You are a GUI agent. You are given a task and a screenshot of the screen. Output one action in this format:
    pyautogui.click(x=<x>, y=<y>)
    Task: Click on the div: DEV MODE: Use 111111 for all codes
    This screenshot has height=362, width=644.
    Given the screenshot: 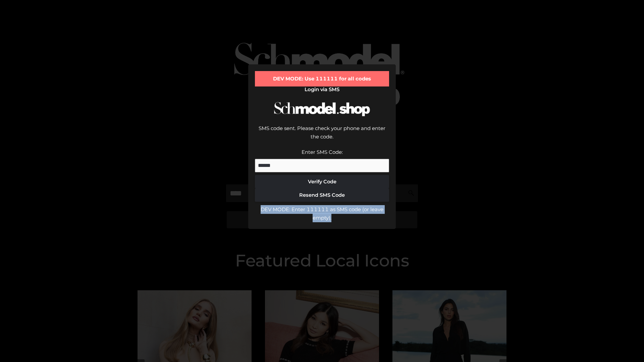 What is the action you would take?
    pyautogui.click(x=322, y=79)
    